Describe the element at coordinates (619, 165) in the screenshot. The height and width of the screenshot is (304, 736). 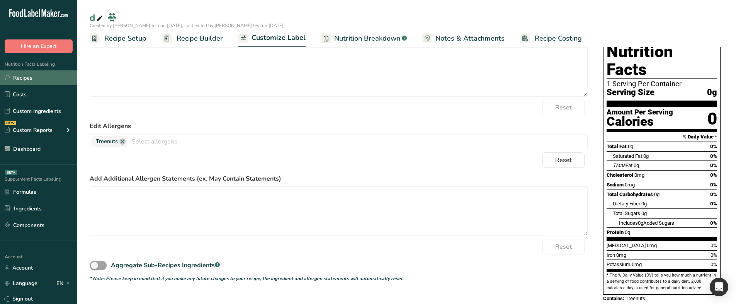
I see `i: Trans` at that location.